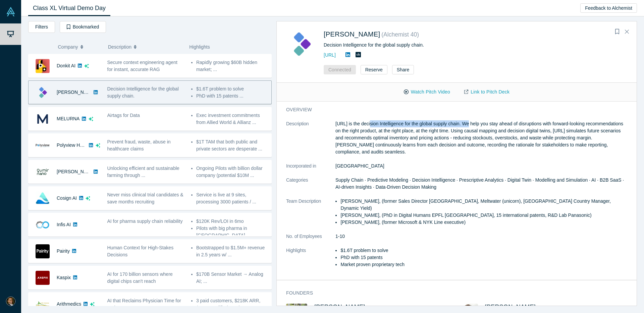 Image resolution: width=644 pixels, height=313 pixels. I want to click on a: MELURNA, so click(68, 119).